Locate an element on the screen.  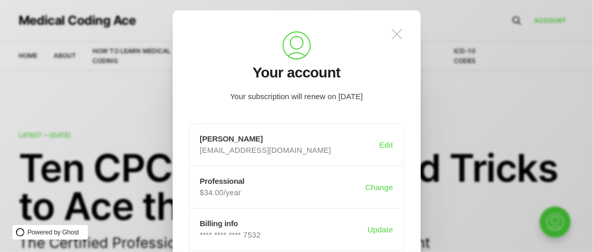
p: $34.00/year is located at coordinates (281, 193).